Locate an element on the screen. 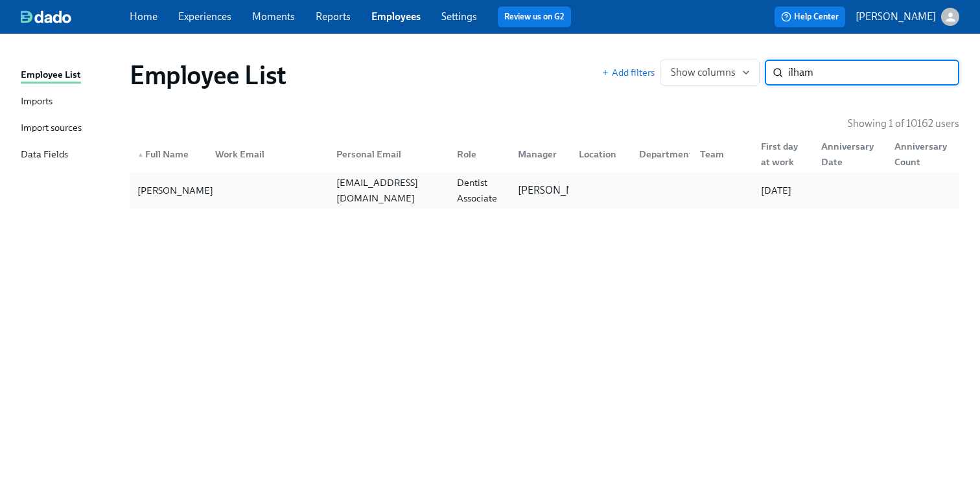 The width and height of the screenshot is (980, 480). input: Search by name is located at coordinates (874, 73).